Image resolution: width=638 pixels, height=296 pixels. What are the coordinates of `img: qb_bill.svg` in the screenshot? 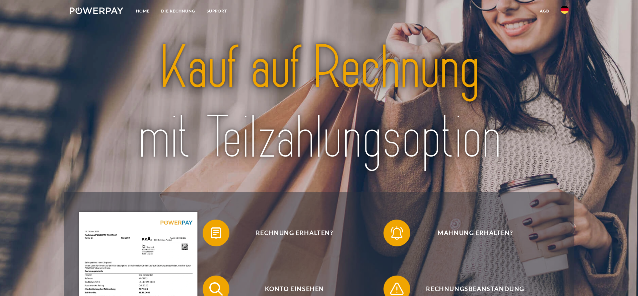 It's located at (216, 233).